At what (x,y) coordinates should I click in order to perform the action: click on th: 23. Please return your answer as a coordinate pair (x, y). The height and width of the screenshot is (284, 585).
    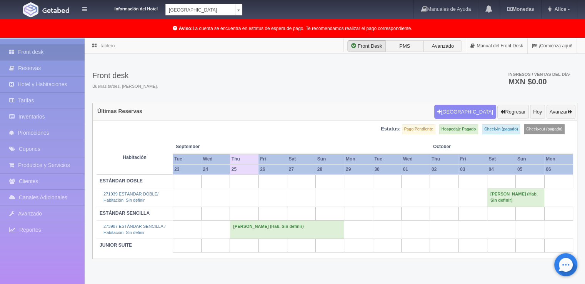
    Looking at the image, I should click on (187, 169).